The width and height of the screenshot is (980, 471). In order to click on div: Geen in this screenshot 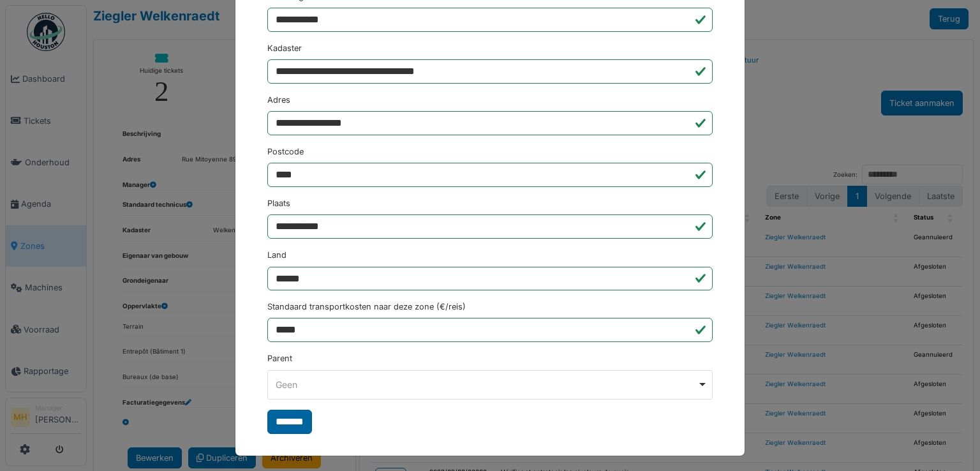, I will do `click(486, 385)`.